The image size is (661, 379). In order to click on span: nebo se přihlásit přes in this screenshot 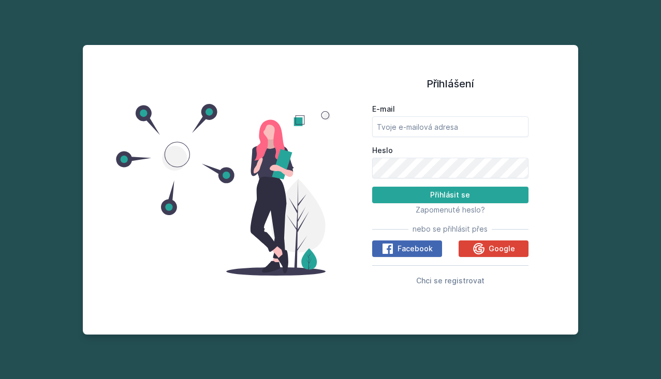, I will do `click(450, 229)`.